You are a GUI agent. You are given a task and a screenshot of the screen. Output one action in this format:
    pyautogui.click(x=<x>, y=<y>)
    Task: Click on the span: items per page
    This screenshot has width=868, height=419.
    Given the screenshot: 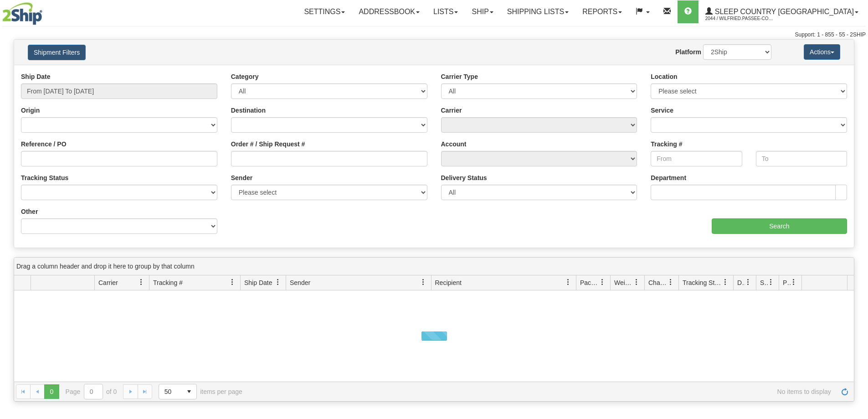 What is the action you would take?
    pyautogui.click(x=201, y=392)
    